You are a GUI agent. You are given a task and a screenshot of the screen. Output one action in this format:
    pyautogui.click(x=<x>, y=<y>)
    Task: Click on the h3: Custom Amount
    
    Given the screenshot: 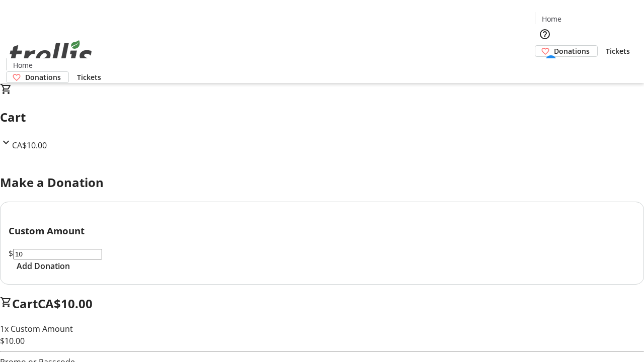 What is the action you would take?
    pyautogui.click(x=322, y=231)
    